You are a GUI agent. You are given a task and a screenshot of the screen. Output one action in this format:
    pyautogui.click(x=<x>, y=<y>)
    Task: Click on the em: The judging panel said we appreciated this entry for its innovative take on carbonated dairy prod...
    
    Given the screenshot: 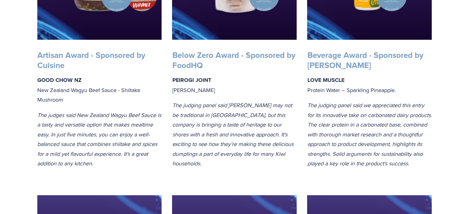 What is the action you would take?
    pyautogui.click(x=370, y=134)
    